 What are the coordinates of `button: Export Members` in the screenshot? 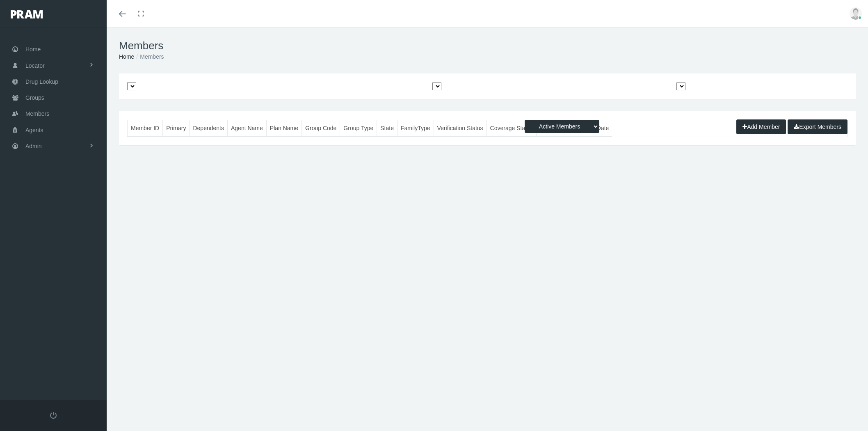 It's located at (817, 127).